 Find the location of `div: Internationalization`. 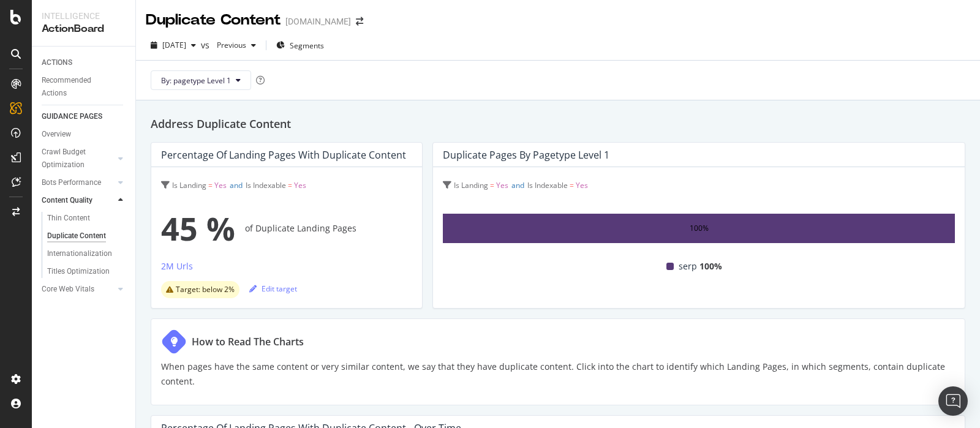

div: Internationalization is located at coordinates (80, 253).